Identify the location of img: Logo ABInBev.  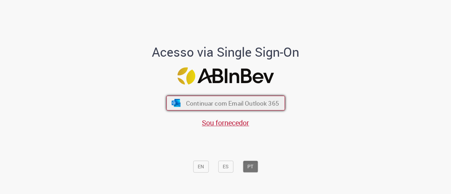
(226, 76).